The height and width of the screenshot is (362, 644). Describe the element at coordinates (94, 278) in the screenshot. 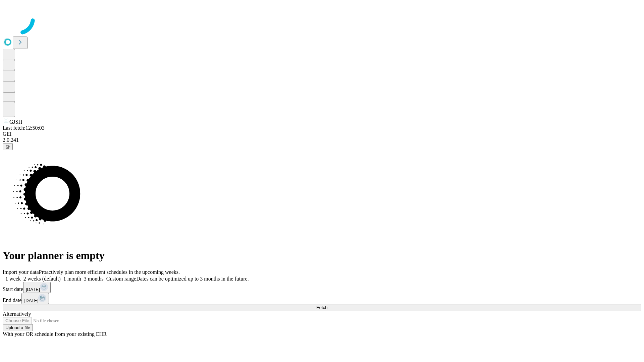

I see `span: 3 months` at that location.